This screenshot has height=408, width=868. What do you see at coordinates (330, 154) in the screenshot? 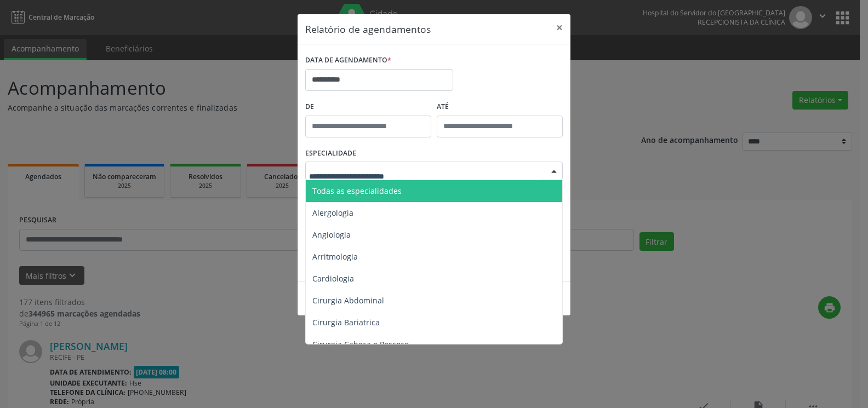
I see `label: ESPECIALIDADE` at bounding box center [330, 154].